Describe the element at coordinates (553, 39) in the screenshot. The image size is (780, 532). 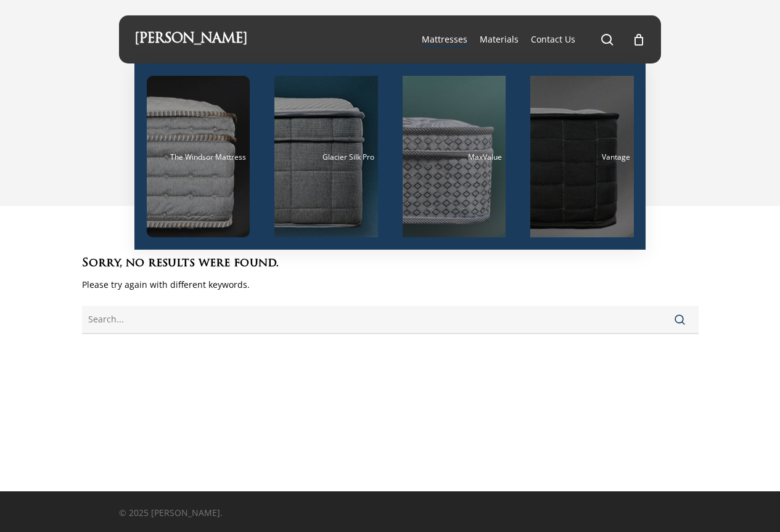
I see `a: Contact Us` at that location.